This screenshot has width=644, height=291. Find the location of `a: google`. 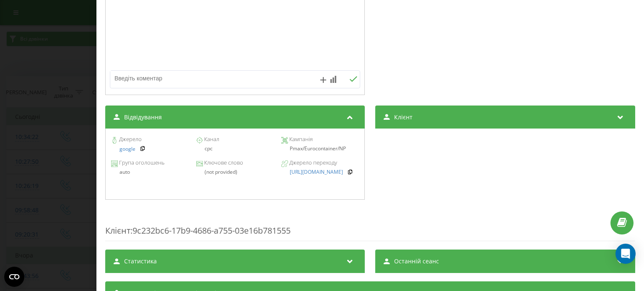

a: google is located at coordinates (127, 150).